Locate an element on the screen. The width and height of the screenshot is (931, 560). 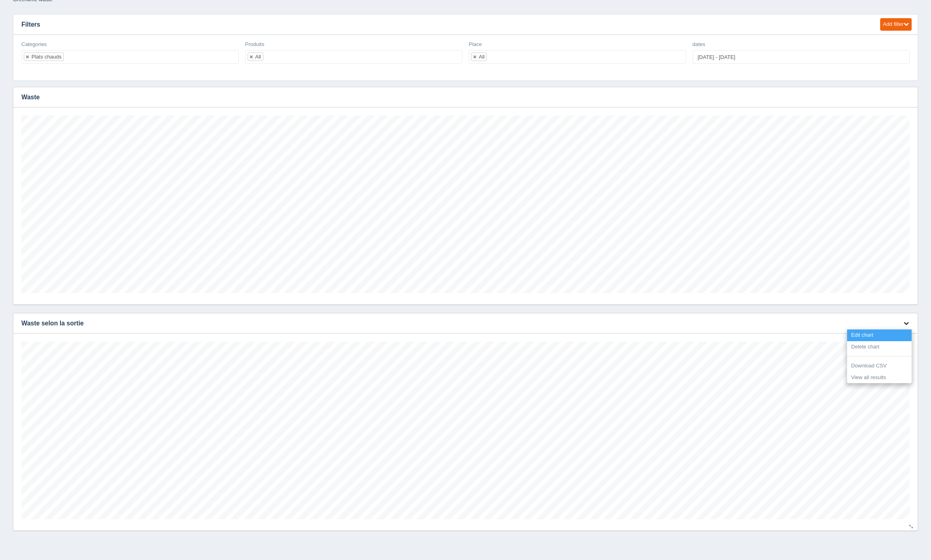
button: Add filter is located at coordinates (896, 24).